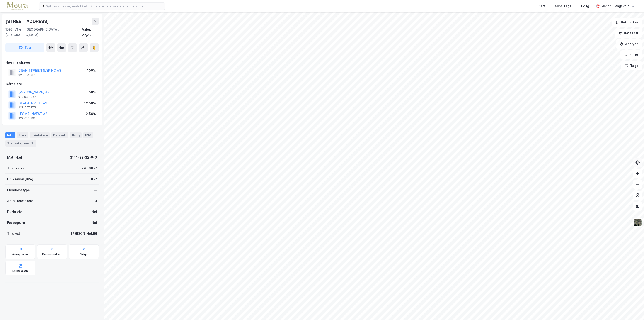  Describe the element at coordinates (40, 135) in the screenshot. I see `div: Leietakere` at that location.